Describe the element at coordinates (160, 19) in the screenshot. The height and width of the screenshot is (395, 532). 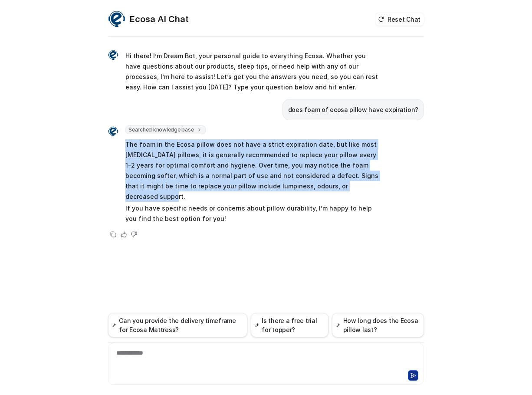
I see `h2: Ecosa AI Chat` at that location.